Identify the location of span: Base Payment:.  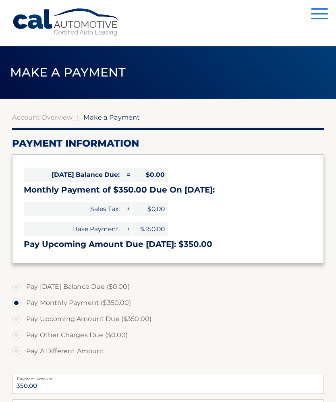
(73, 229).